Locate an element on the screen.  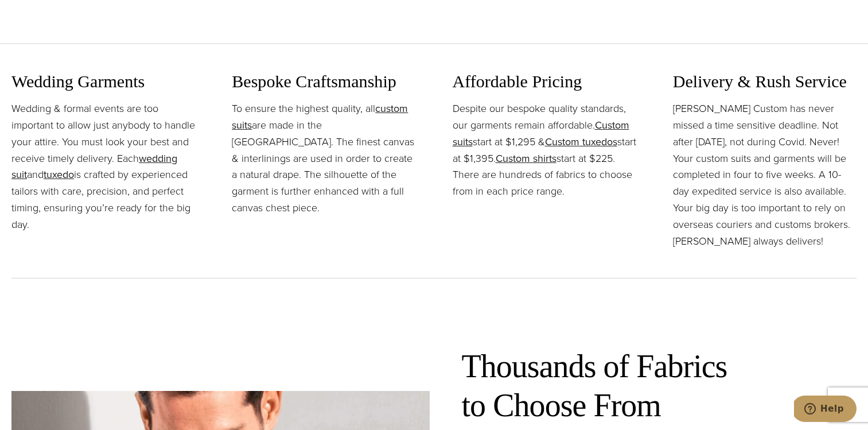
a: Custom shirts is located at coordinates (527, 159).